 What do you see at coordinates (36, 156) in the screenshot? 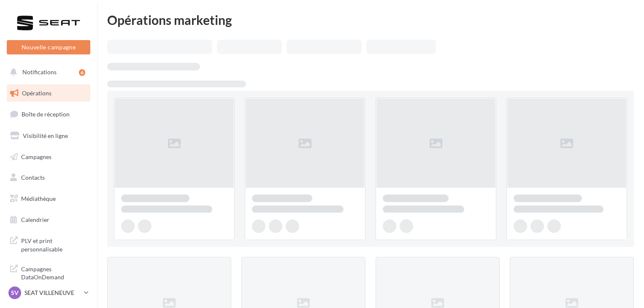
I see `span: Campagnes` at bounding box center [36, 156].